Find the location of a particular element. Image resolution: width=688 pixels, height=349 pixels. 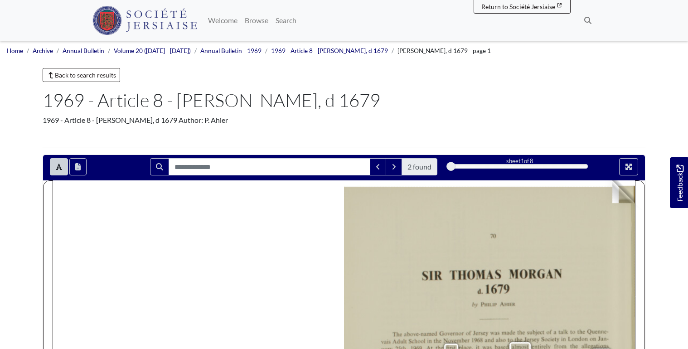

span: 2 found is located at coordinates (419, 167).